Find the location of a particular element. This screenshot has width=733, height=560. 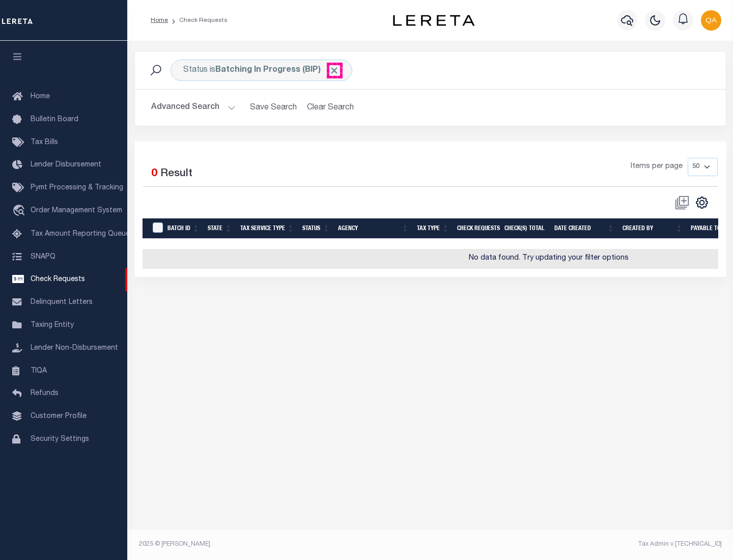

th: Batch Id: activate to sort column ascending is located at coordinates (183, 228).